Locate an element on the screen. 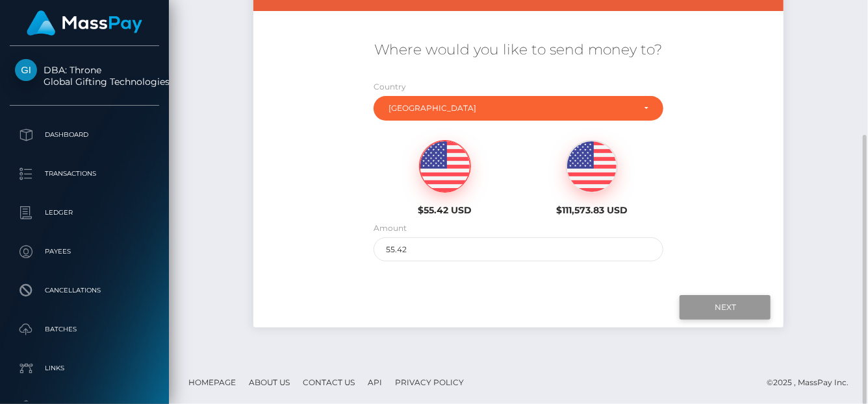  label: Country is located at coordinates (390, 87).